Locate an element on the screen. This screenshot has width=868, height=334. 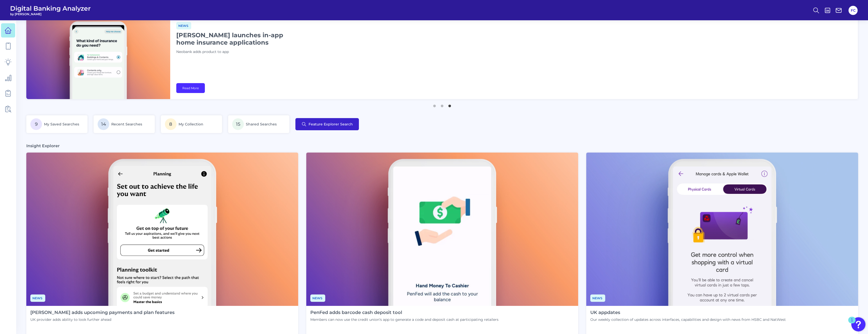
button: Feature Explorer Search is located at coordinates (327, 124).